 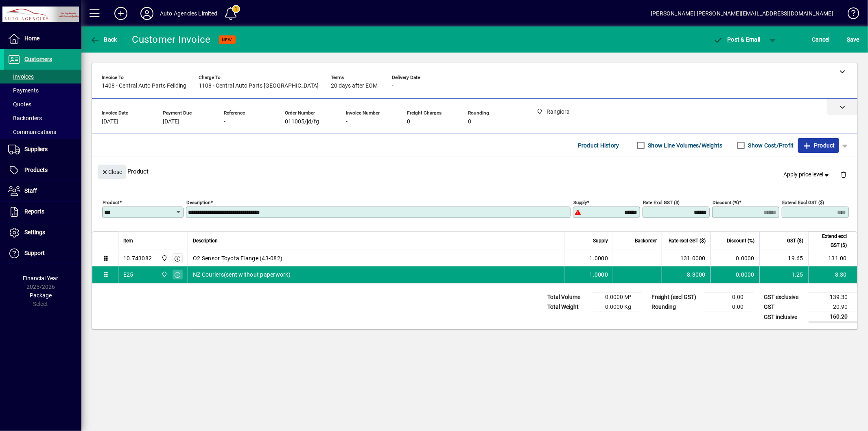 I want to click on a: Suppliers, so click(x=43, y=150).